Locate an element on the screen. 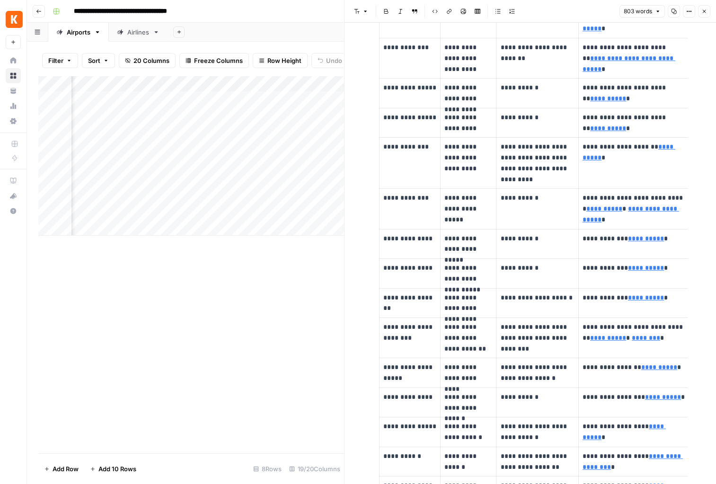 The width and height of the screenshot is (716, 484). button: Sort is located at coordinates (98, 61).